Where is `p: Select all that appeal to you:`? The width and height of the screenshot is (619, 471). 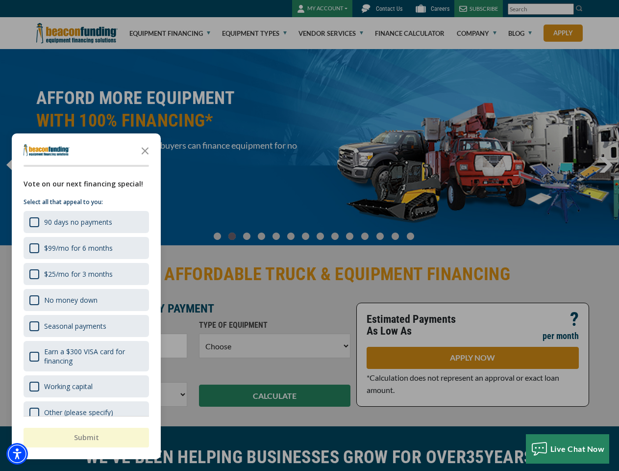
p: Select all that appeal to you: is located at coordinates (86, 202).